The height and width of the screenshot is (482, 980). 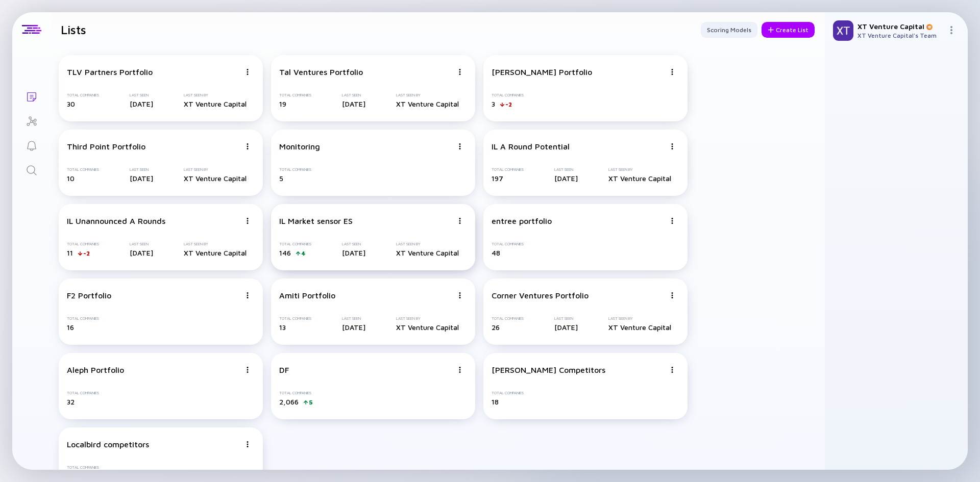 What do you see at coordinates (31, 145) in the screenshot?
I see `a: Reminders` at bounding box center [31, 145].